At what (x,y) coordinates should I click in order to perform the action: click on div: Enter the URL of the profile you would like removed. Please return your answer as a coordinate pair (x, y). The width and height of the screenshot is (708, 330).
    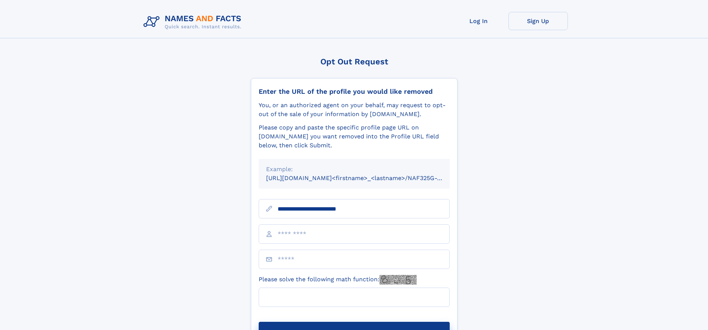
    Looking at the image, I should click on (354, 91).